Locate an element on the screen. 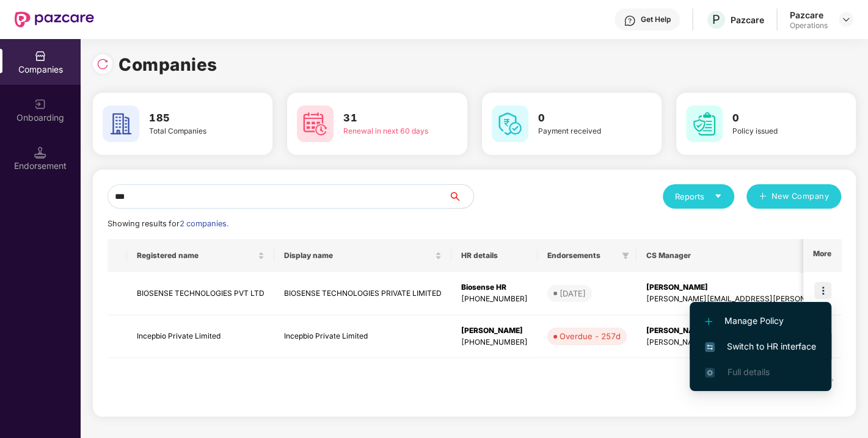  th: Display name is located at coordinates (363, 255).